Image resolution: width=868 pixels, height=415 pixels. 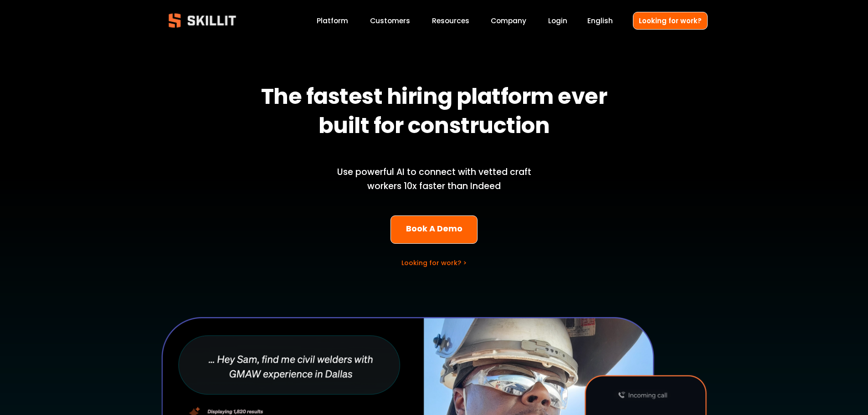 What do you see at coordinates (508, 21) in the screenshot?
I see `a: Company` at bounding box center [508, 21].